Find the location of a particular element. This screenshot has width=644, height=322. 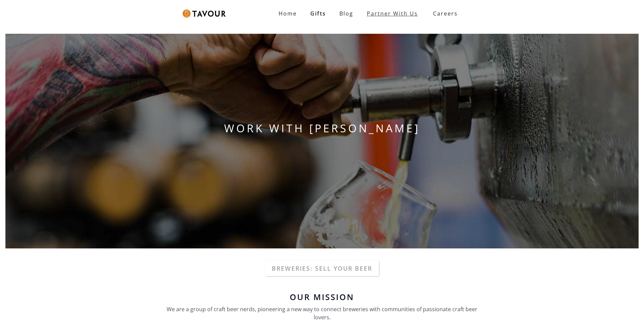

a: Careers is located at coordinates (443, 14).